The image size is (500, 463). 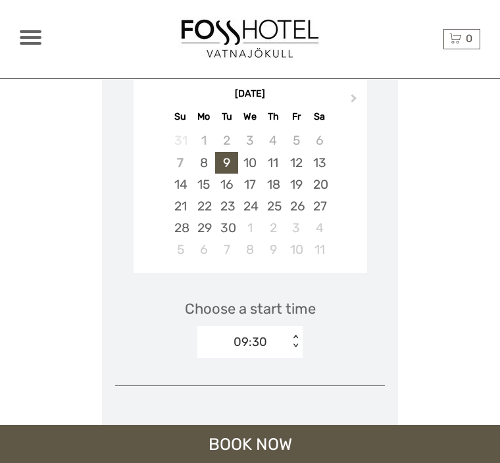 I want to click on span: Choose a start time, so click(x=250, y=309).